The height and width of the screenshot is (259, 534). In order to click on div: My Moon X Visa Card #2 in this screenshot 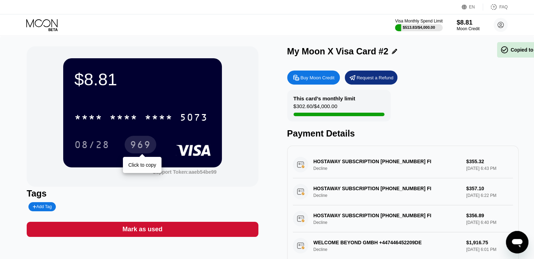, I will do `click(338, 51)`.